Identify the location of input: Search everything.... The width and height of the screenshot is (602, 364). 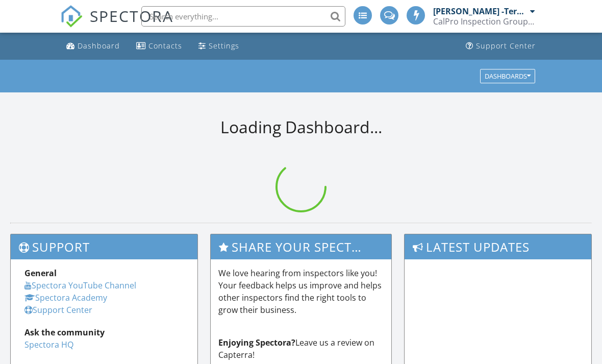
(243, 16).